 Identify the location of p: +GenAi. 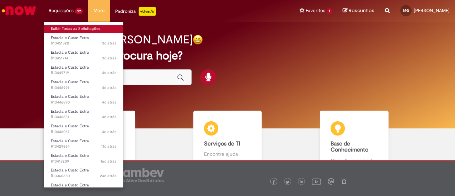
(147, 11).